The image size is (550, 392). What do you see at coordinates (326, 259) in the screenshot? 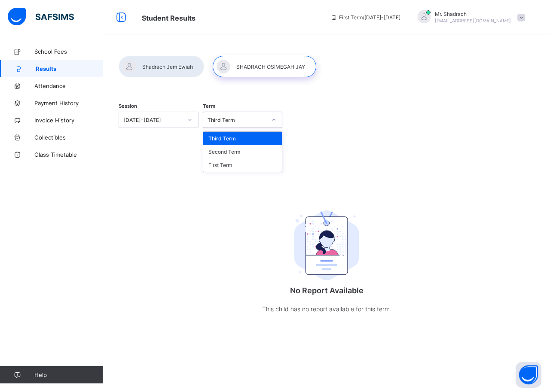
I see `div: No Report Available` at bounding box center [326, 259].